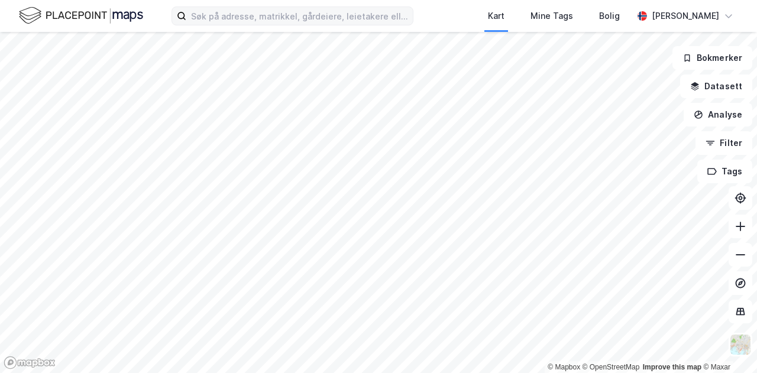  I want to click on button: Datasett, so click(717, 86).